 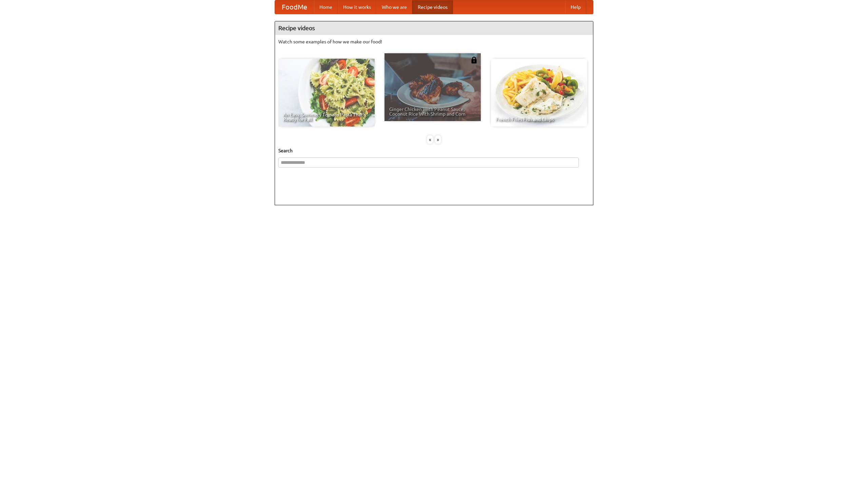 I want to click on a: Help, so click(x=576, y=7).